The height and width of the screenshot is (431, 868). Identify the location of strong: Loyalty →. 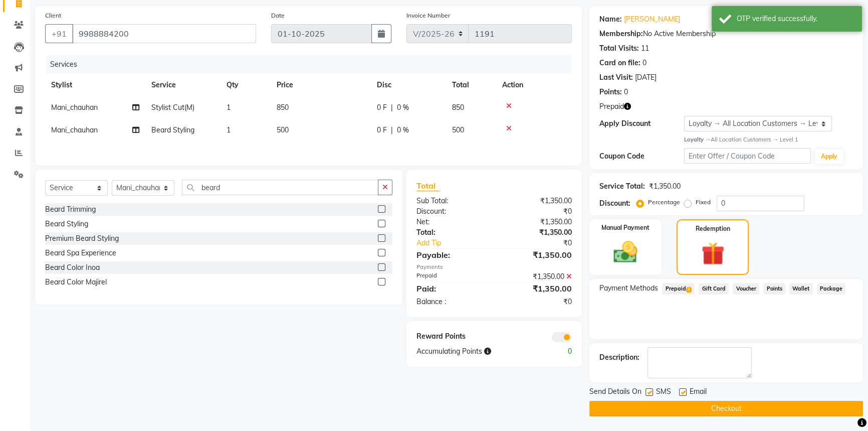
(698, 139).